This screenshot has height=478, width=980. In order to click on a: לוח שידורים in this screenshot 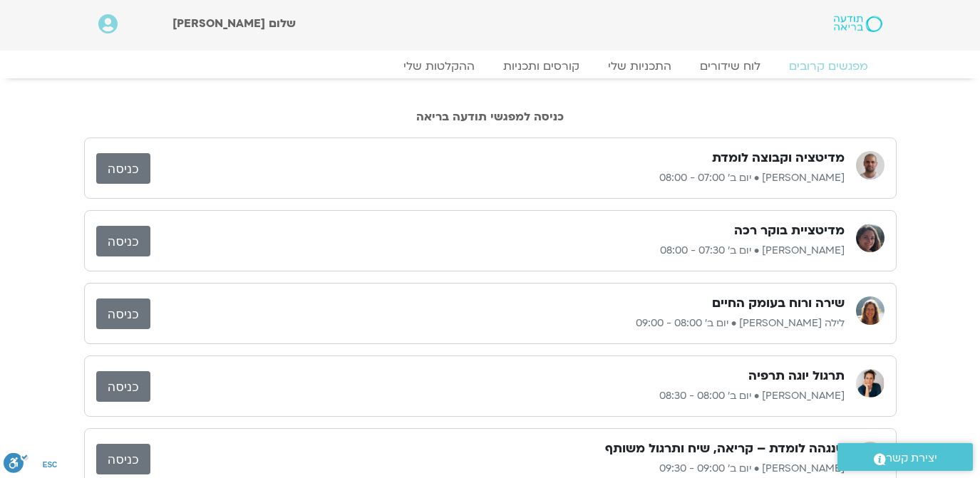, I will do `click(730, 66)`.